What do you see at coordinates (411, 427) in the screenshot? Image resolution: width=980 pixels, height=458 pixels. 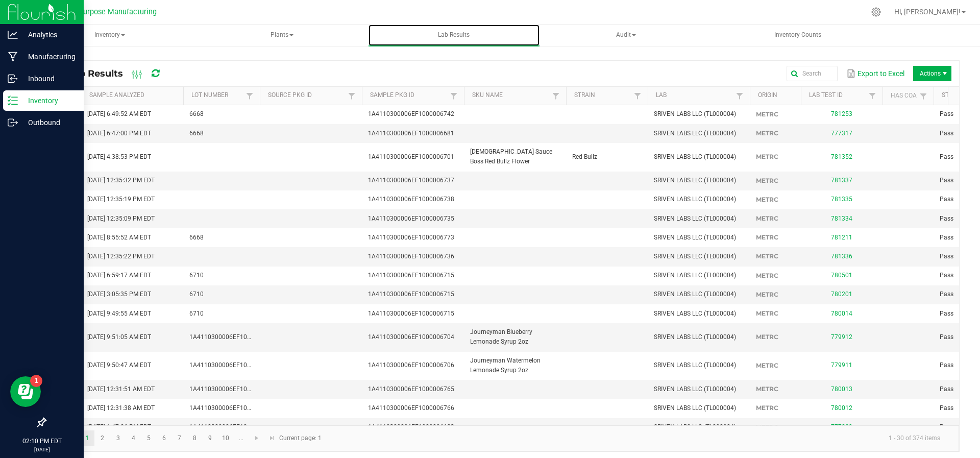 I see `span: 1A4110300006EF1000006683` at bounding box center [411, 427].